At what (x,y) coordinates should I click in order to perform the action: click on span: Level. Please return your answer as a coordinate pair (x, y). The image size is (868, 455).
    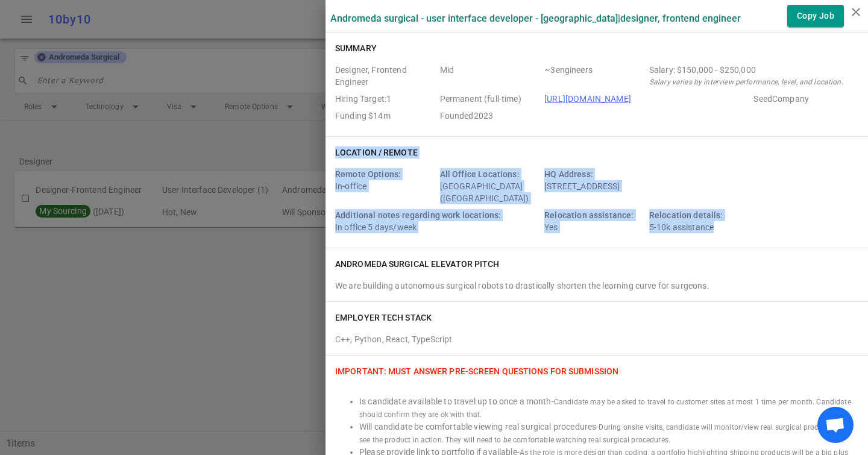
    Looking at the image, I should click on (490, 76).